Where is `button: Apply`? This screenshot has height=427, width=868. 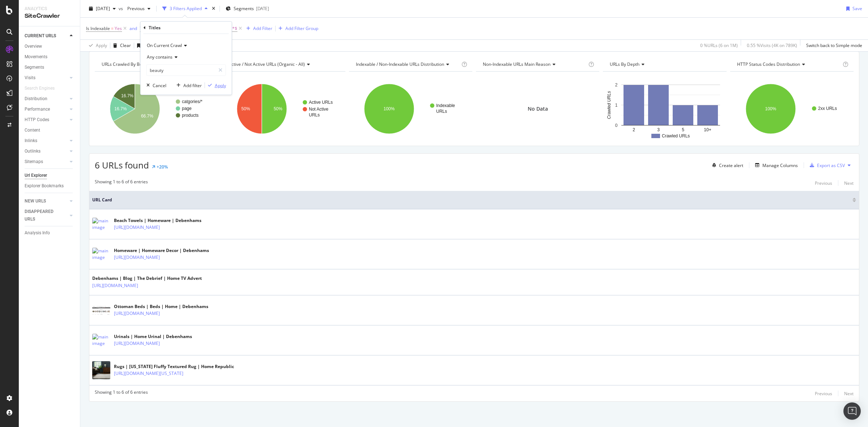 button: Apply is located at coordinates (97, 45).